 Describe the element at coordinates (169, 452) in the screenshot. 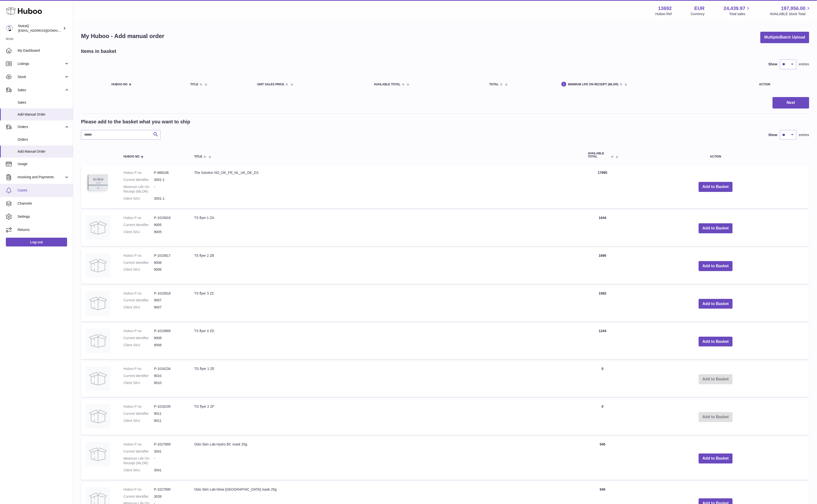

I see `dd: 3041` at that location.